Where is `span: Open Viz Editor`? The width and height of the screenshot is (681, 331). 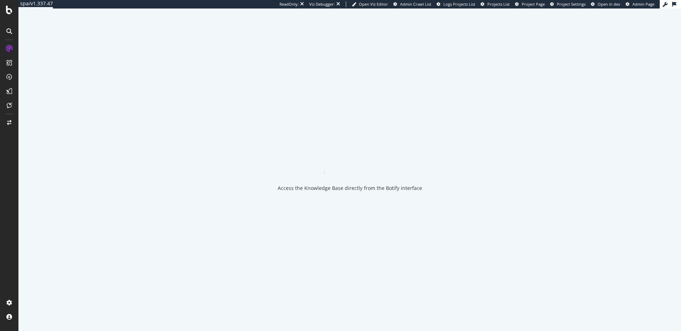
span: Open Viz Editor is located at coordinates (373, 4).